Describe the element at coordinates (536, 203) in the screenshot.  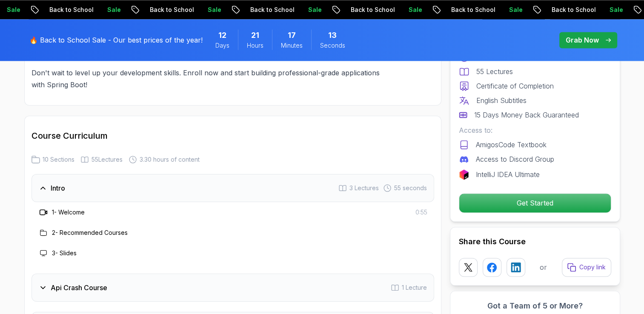
I see `p: Get Started` at that location.